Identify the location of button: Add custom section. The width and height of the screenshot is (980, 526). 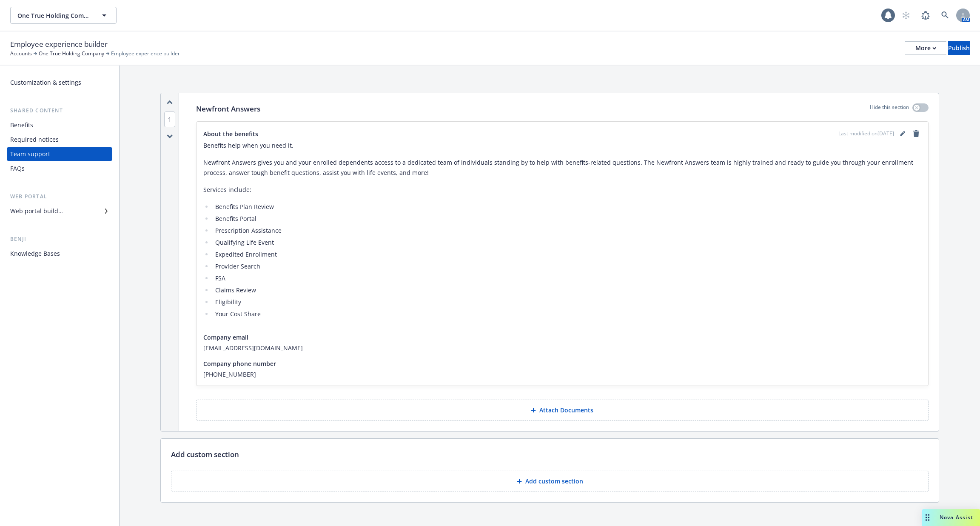
(549, 481).